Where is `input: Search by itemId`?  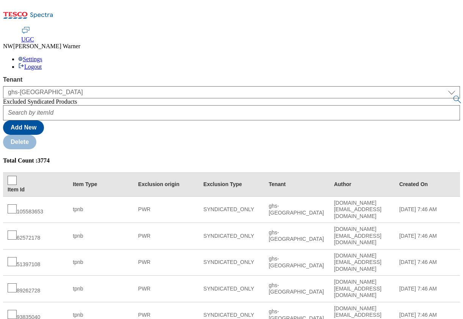
input: Search by itemId is located at coordinates (232, 113).